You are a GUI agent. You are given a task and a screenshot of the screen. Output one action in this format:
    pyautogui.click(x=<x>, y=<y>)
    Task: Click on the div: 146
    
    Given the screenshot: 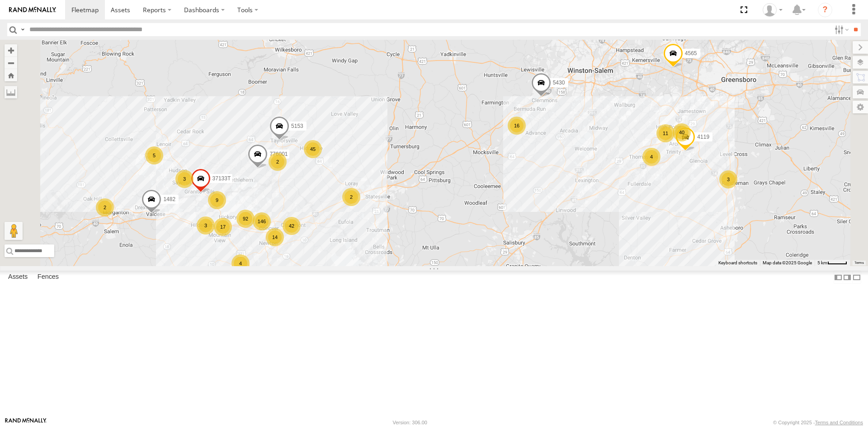 What is the action you would take?
    pyautogui.click(x=261, y=221)
    